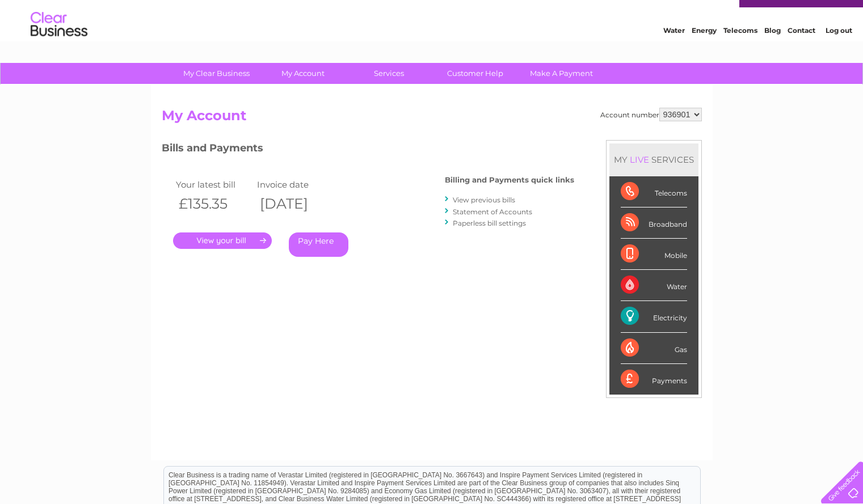 The width and height of the screenshot is (863, 504). I want to click on div: Gas, so click(654, 349).